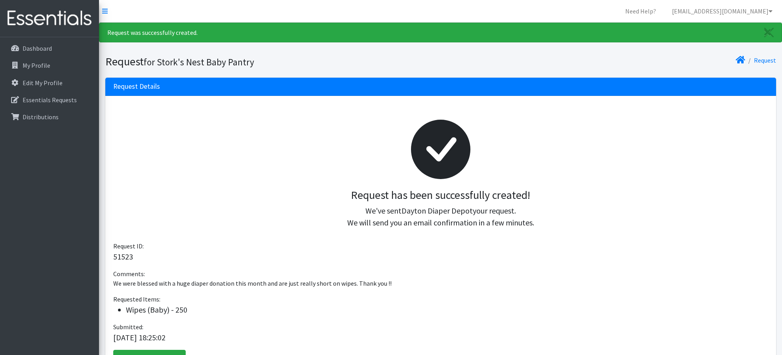 The height and width of the screenshot is (355, 782). Describe the element at coordinates (447, 310) in the screenshot. I see `li: Wipes (Baby) - 250` at that location.